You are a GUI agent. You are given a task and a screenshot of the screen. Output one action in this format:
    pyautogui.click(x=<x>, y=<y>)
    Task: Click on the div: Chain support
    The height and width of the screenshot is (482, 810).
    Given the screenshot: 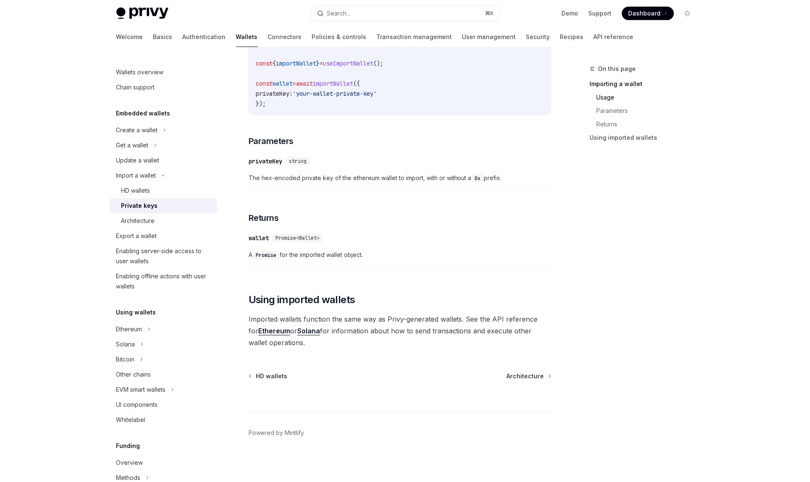 What is the action you would take?
    pyautogui.click(x=136, y=87)
    